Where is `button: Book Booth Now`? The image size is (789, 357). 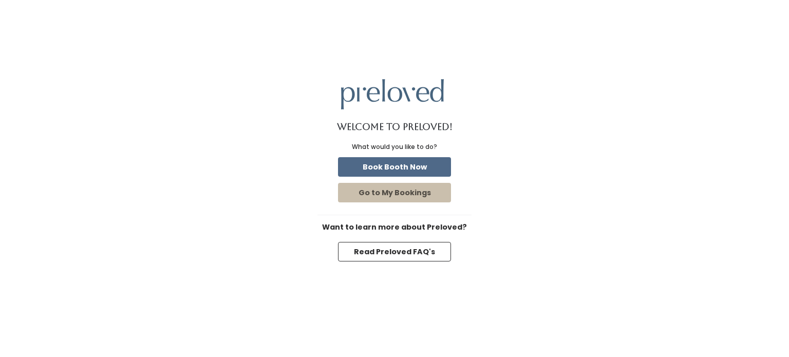 button: Book Booth Now is located at coordinates (394, 167).